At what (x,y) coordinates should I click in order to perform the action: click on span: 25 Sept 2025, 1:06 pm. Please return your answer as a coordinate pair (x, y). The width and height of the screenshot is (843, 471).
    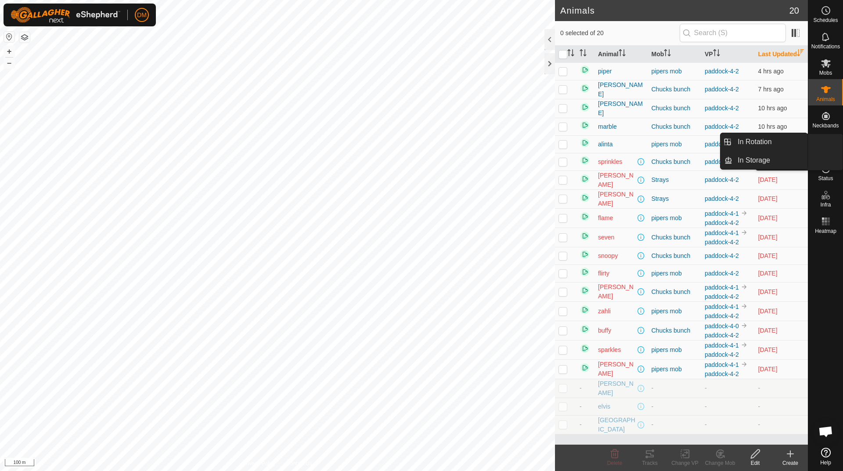
    Looking at the image, I should click on (768, 218).